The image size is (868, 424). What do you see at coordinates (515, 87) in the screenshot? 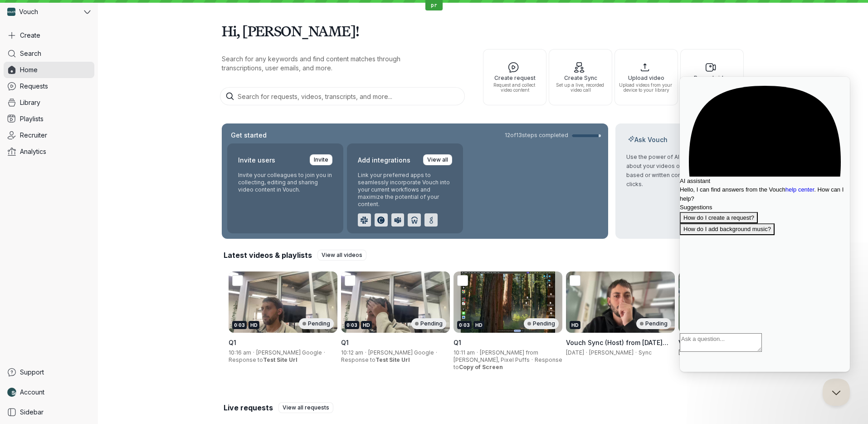
I see `span: Request and collect video content` at bounding box center [515, 87].